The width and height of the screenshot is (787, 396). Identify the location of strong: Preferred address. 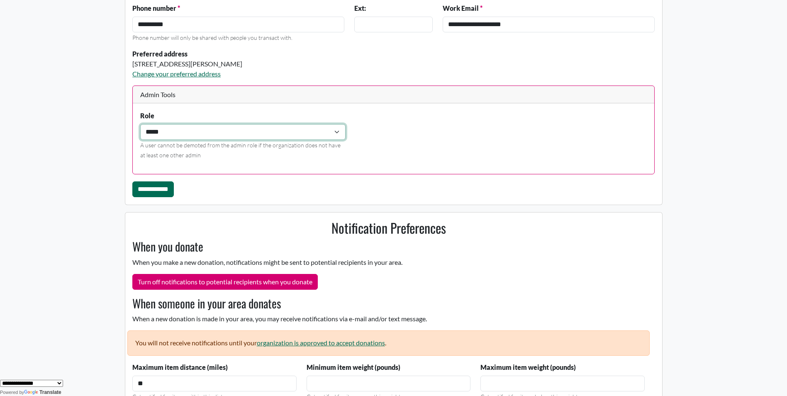
(160, 53).